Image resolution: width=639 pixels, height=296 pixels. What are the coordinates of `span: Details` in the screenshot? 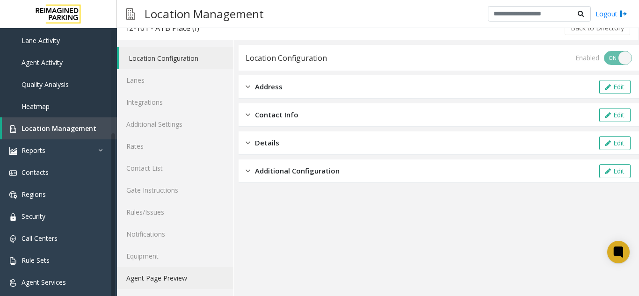 It's located at (267, 143).